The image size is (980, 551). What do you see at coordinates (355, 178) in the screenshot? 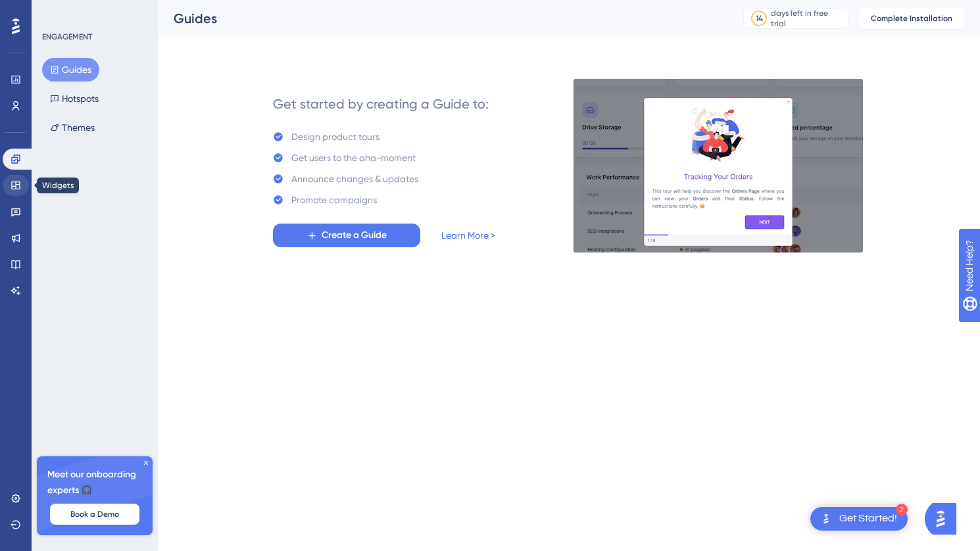
I see `div: Announce changes & updates` at bounding box center [355, 178].